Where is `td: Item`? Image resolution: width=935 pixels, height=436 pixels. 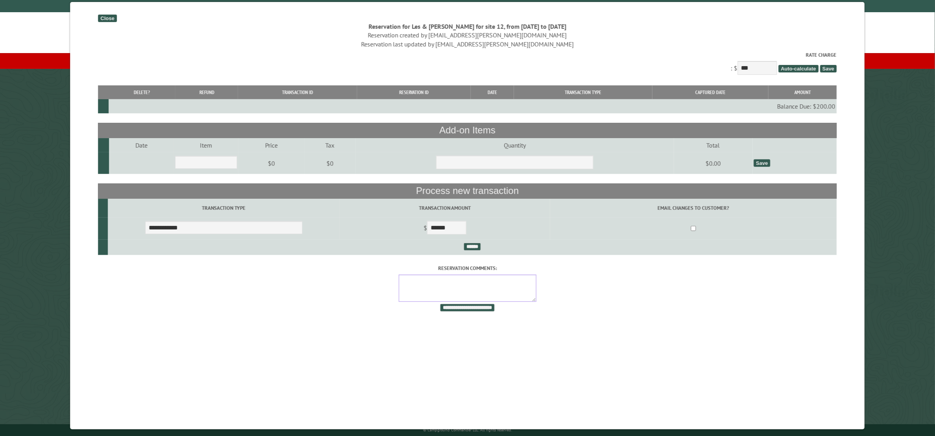 td: Item is located at coordinates (206, 145).